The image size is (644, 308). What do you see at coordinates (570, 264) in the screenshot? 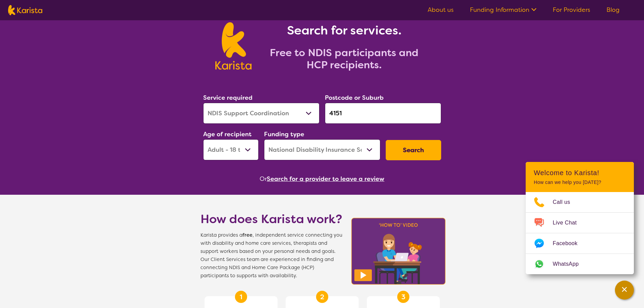
I see `span: WhatsApp` at bounding box center [570, 264].